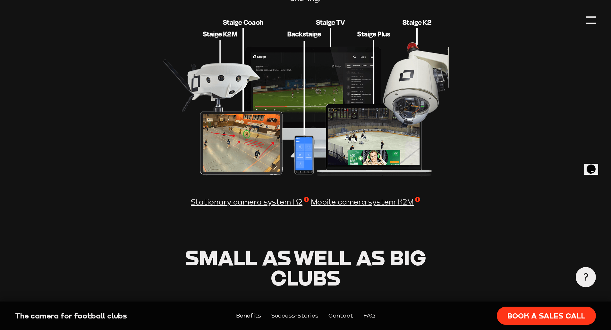 The image size is (611, 330). Describe the element at coordinates (369, 316) in the screenshot. I see `a: FAQ` at that location.